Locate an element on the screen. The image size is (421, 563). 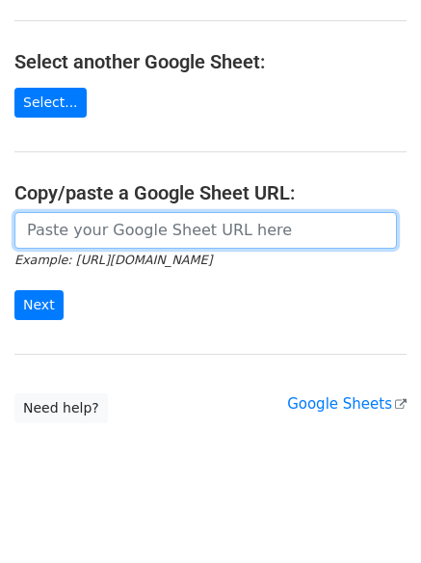
div: Chat Widget is located at coordinates (373, 516).